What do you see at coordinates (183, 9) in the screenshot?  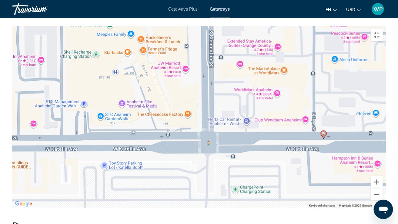 I see `a: Getaways Plus` at bounding box center [183, 9].